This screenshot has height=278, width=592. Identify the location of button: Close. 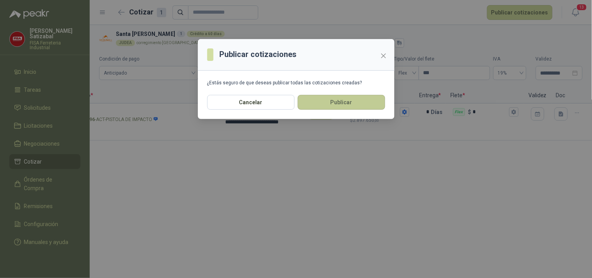
(384, 56).